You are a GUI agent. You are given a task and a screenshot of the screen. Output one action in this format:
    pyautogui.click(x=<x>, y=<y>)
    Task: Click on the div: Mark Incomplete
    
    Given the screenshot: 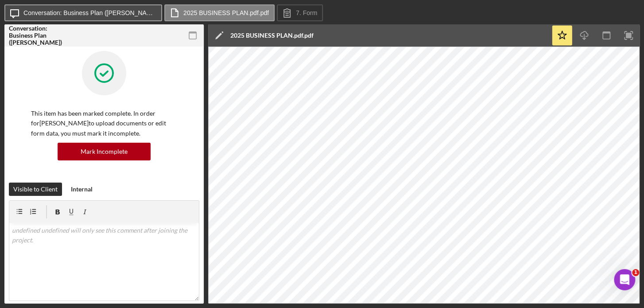 What is the action you would take?
    pyautogui.click(x=104, y=152)
    